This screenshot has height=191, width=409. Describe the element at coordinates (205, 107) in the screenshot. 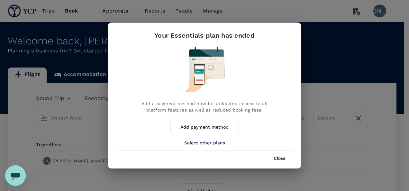

I see `p: Add a payment method now for unlimited access to all platform features as well as reduced booking...` at that location.